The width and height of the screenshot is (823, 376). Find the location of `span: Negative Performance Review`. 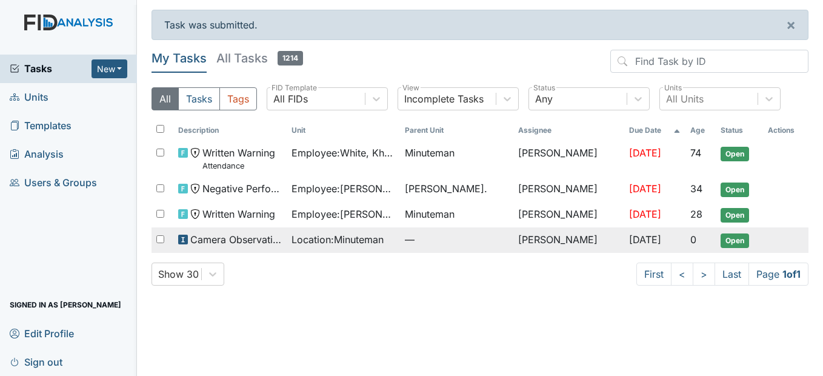

span: Negative Performance Review is located at coordinates (242, 189).